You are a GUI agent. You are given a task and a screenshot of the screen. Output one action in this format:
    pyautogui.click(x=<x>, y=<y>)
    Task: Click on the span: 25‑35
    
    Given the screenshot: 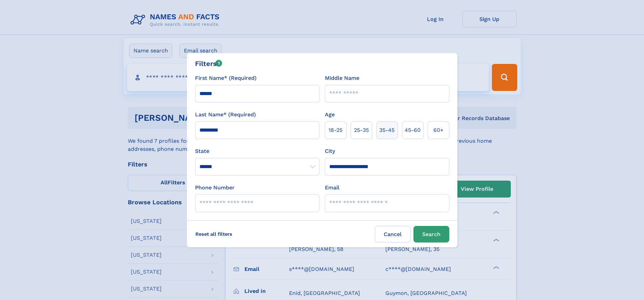 What is the action you would take?
    pyautogui.click(x=361, y=130)
    